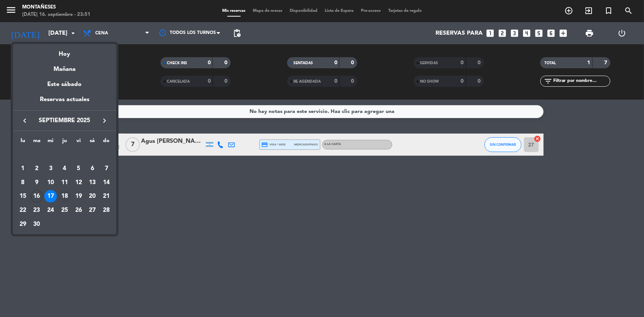  I want to click on span: septiembre 2025, so click(64, 121).